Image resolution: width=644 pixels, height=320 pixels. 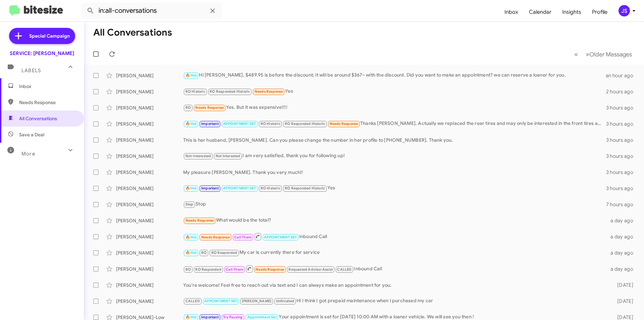 What do you see at coordinates (189, 204) in the screenshot?
I see `span: Stop` at bounding box center [189, 204].